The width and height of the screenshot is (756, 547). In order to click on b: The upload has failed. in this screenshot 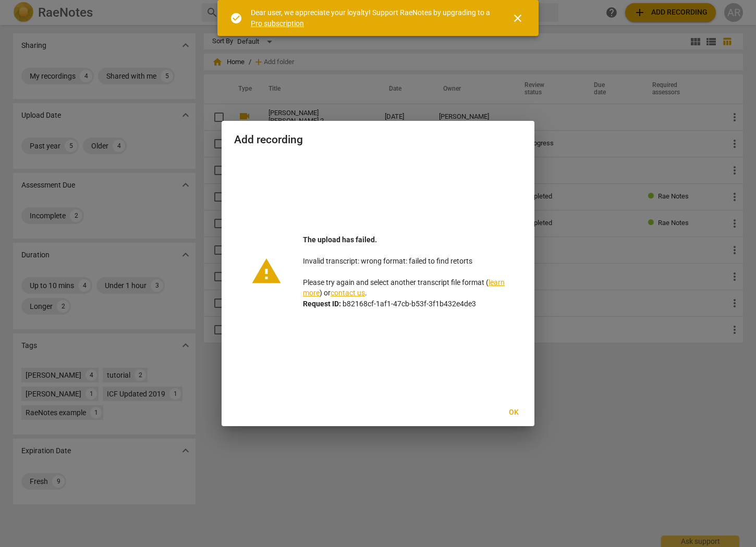, I will do `click(340, 239)`.